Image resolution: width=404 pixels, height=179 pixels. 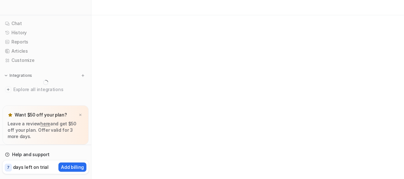 I want to click on a: here, so click(x=45, y=124).